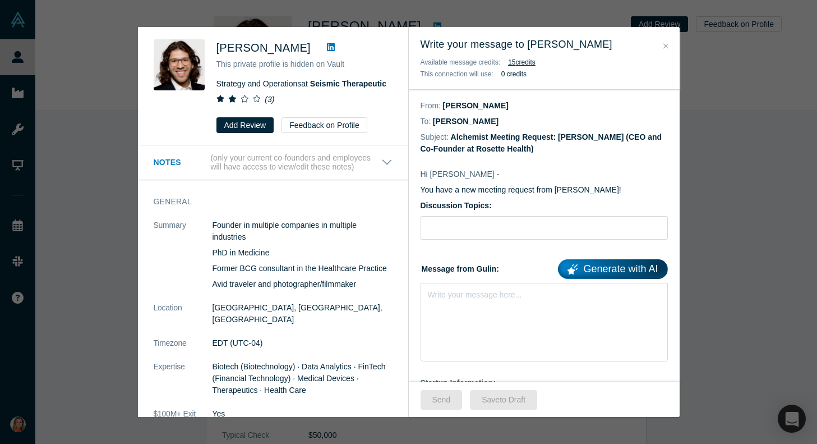  Describe the element at coordinates (613, 269) in the screenshot. I see `a: Generate with AI` at that location.